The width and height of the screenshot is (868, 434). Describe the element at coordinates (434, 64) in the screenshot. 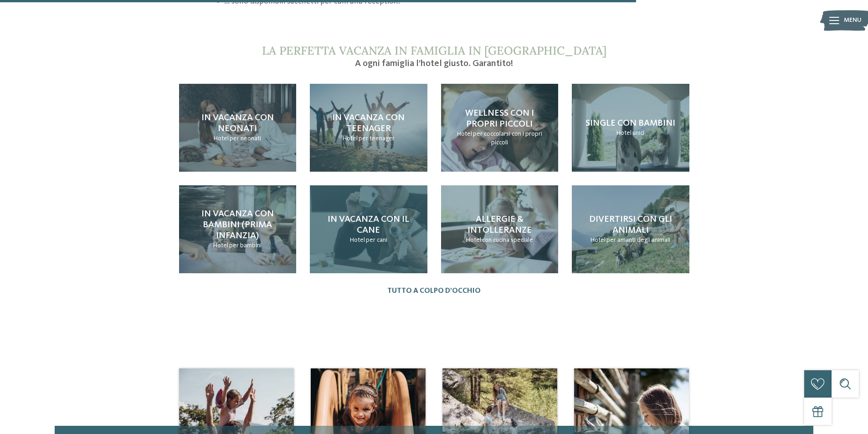

I see `span: A ogni famiglia l’hotel giusto. Garantito!` at that location.